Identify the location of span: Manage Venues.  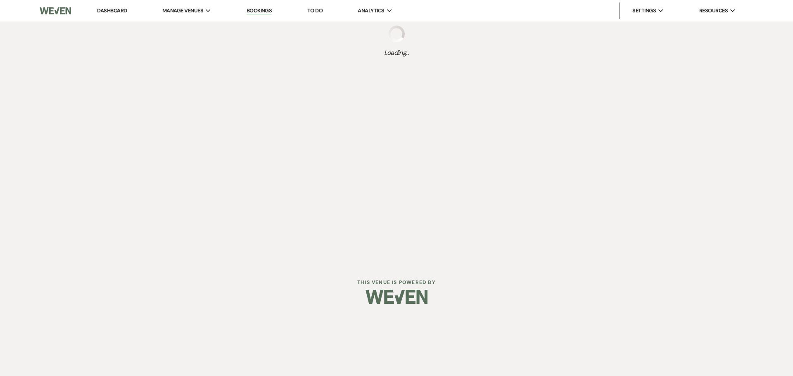
(182, 11).